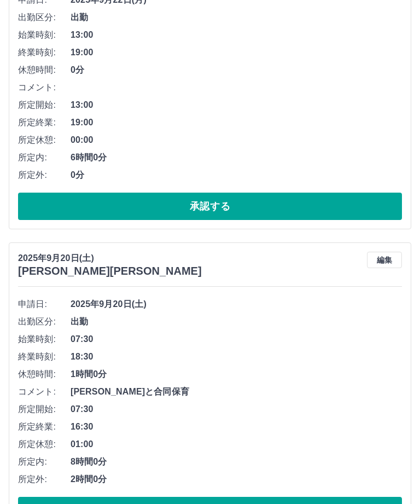  What do you see at coordinates (236, 304) in the screenshot?
I see `span: 2025年9月20日(土)` at bounding box center [236, 304].